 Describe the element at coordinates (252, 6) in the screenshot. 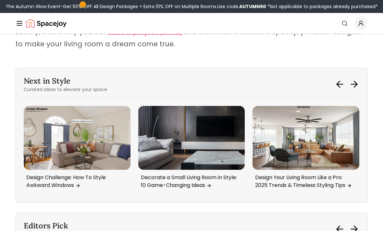

I see `b: AUTUMN50` at that location.